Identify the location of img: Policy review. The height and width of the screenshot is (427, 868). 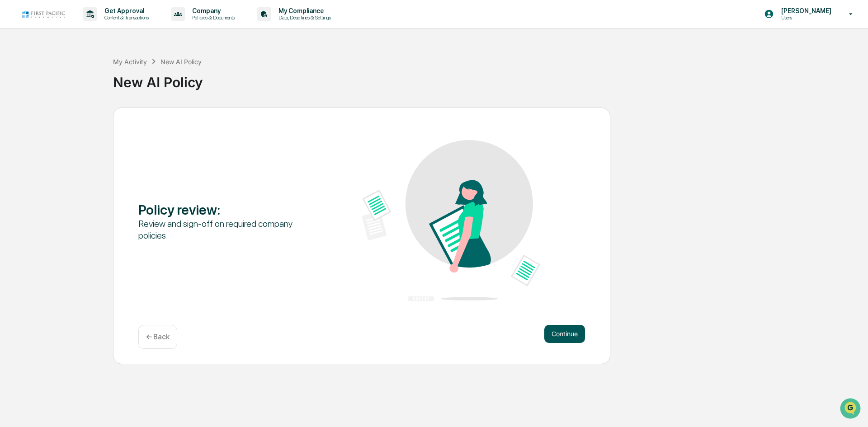
(451, 220).